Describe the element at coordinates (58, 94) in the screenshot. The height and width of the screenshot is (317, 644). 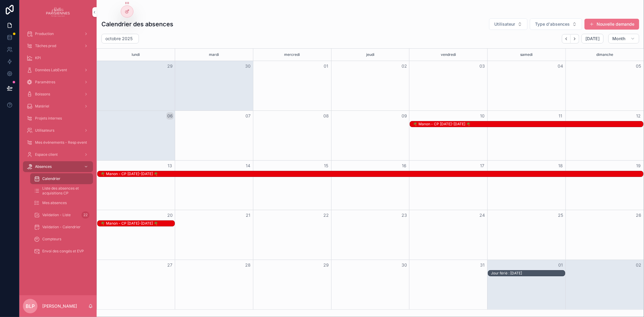
I see `a: Boissons` at that location.